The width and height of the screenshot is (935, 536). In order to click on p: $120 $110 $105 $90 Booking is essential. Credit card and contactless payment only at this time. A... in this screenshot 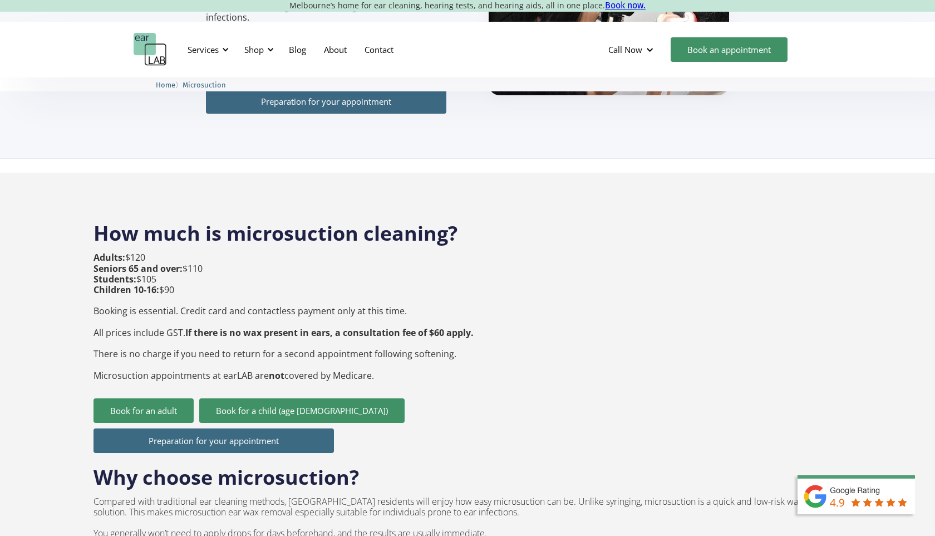, I will do `click(283, 316)`.